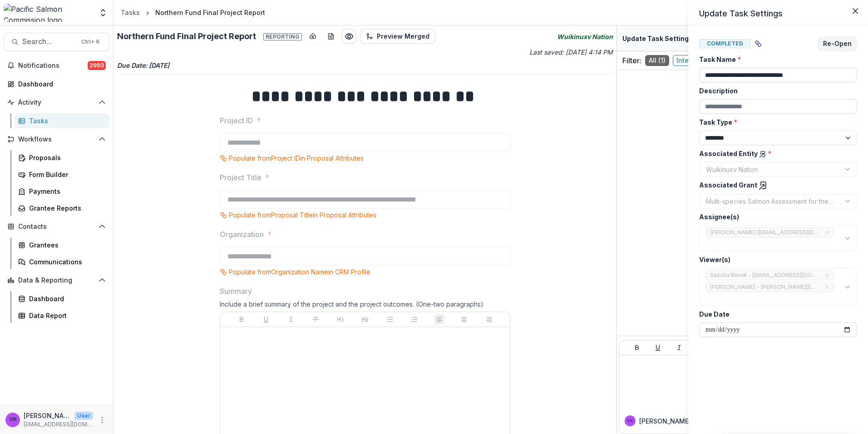  Describe the element at coordinates (775, 185) in the screenshot. I see `label: Associated Grant` at that location.